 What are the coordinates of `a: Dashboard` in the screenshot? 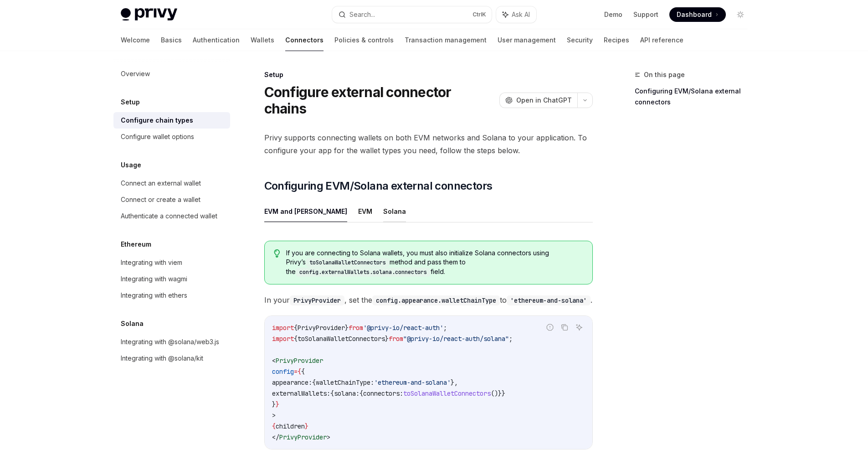 It's located at (698, 15).